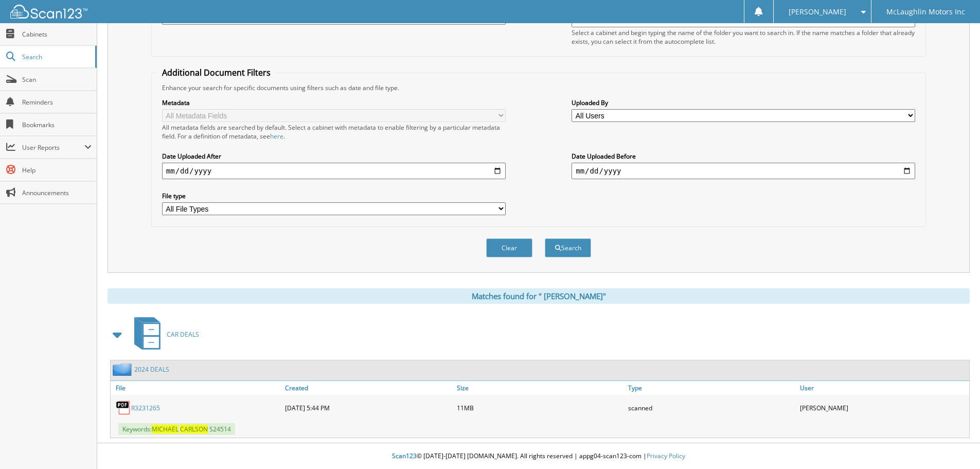 The image size is (980, 469). What do you see at coordinates (743, 171) in the screenshot?
I see `input: end` at bounding box center [743, 171].